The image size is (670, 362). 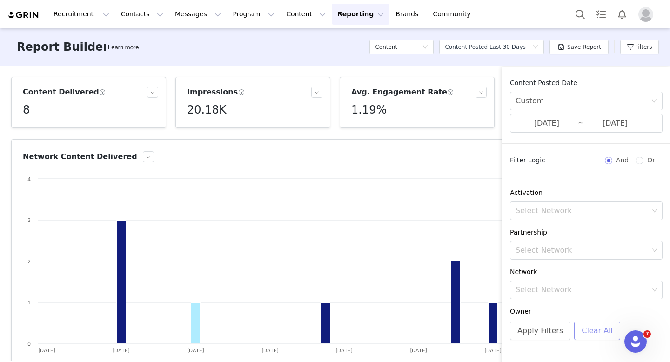 What do you see at coordinates (253, 14) in the screenshot?
I see `button: Program` at bounding box center [253, 14].